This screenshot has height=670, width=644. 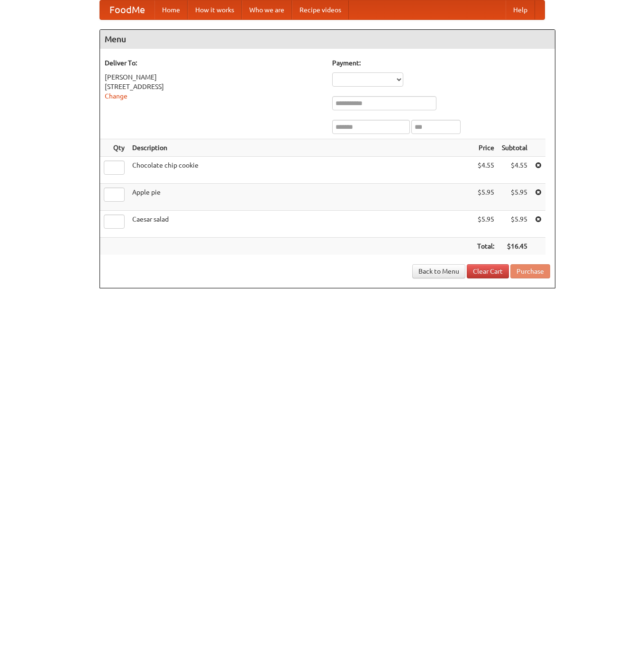 What do you see at coordinates (320, 10) in the screenshot?
I see `a: Recipe videos` at bounding box center [320, 10].